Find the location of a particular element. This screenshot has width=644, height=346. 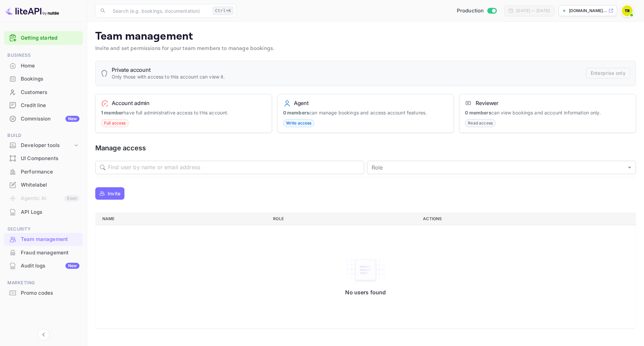

span: Business is located at coordinates (44, 55).